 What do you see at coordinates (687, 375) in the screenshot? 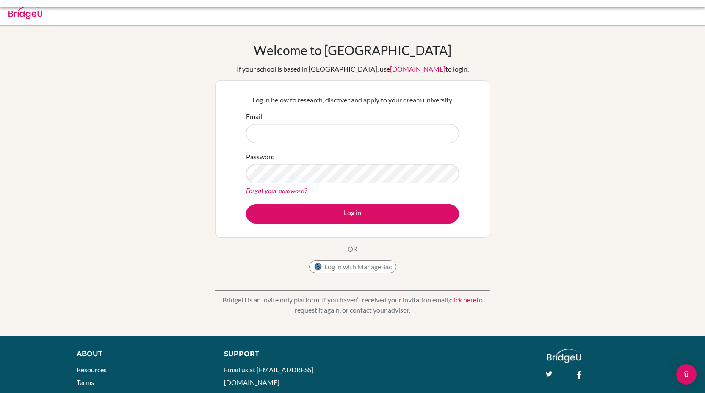
I see `div: Open Intercom Messenger` at bounding box center [687, 375].